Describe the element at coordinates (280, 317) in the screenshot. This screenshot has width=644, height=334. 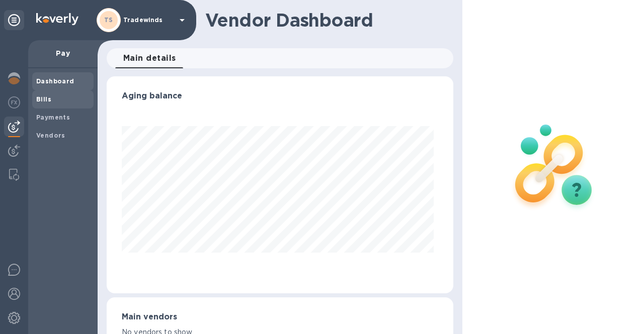
I see `h3: Main vendors` at that location.